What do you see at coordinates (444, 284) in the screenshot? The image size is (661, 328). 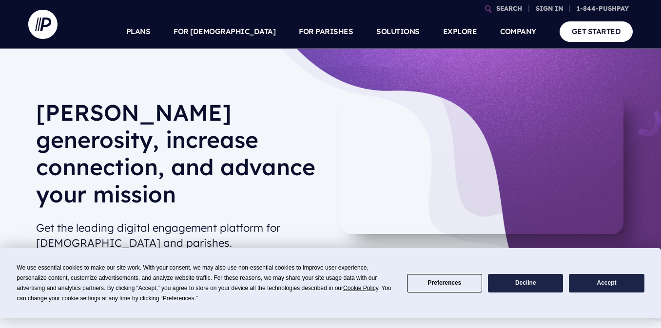 I see `button: Preferences` at bounding box center [444, 284].